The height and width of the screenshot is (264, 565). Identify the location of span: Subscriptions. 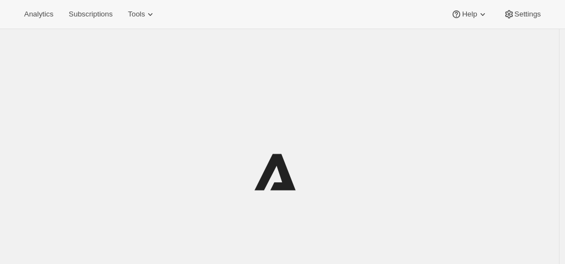
(90, 14).